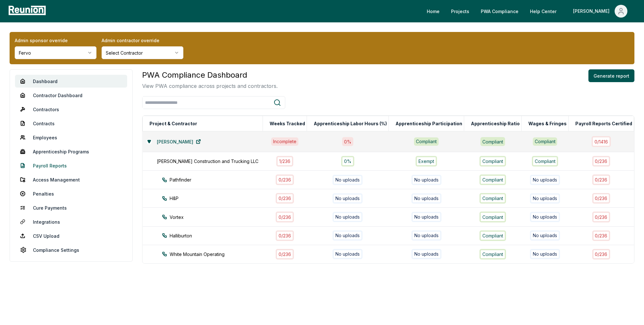  I want to click on button: Apprenticeship Ratio, so click(495, 124).